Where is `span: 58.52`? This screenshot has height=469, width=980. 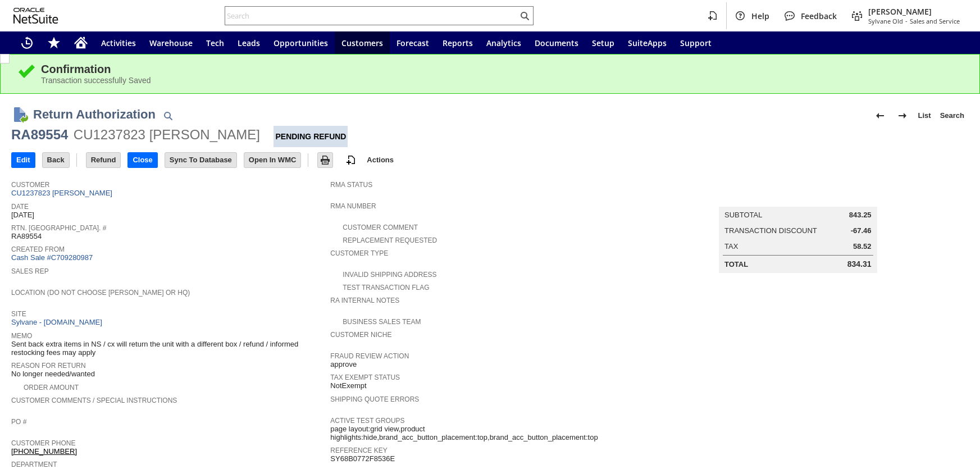
span: 58.52 is located at coordinates (862, 246).